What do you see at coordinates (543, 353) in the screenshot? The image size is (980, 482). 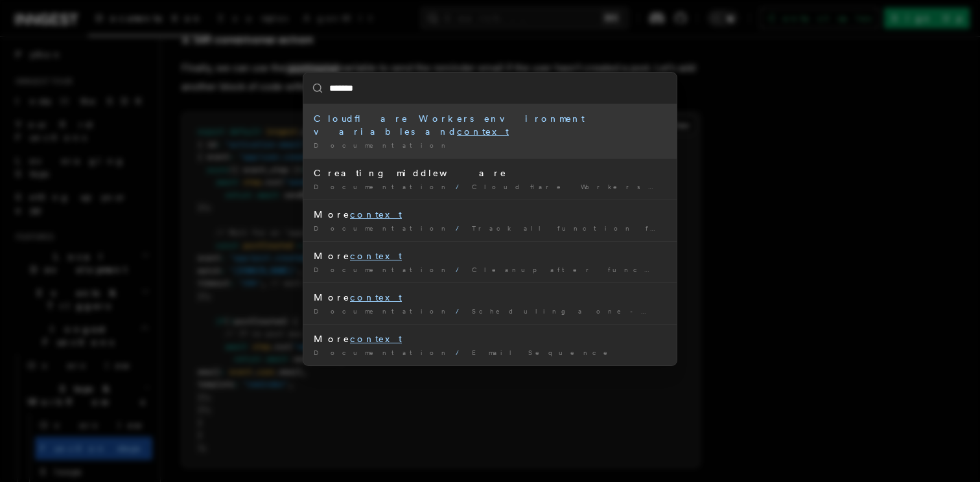 I see `span: Email Sequence` at bounding box center [543, 353].